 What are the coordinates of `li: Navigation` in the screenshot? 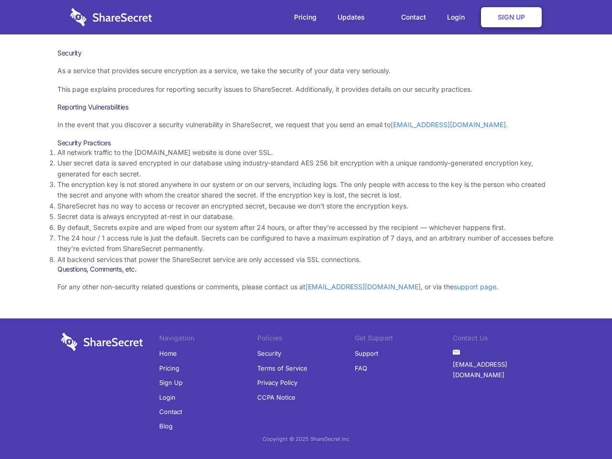 It's located at (208, 340).